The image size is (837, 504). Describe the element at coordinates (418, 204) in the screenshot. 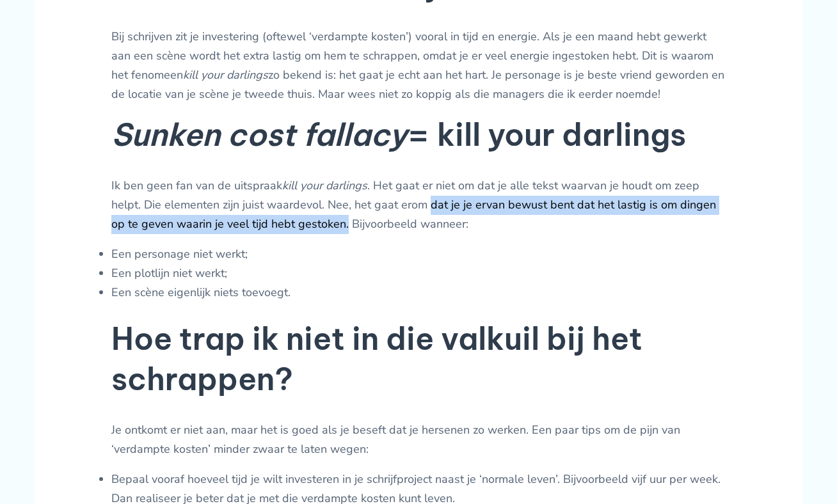

I see `p: Ik ben geen fan van de uitspraak . Het gaat er niet om dat je alle tekst waarvan je houdt om zeep...` at that location.